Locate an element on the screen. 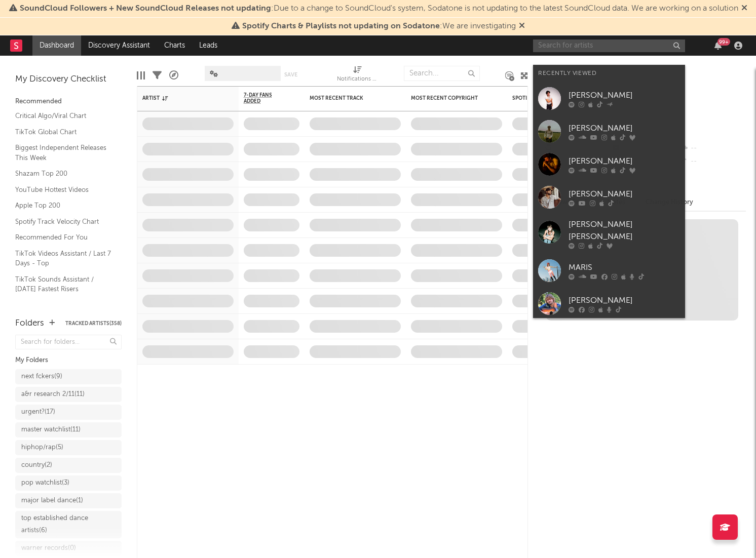 This screenshot has height=558, width=756. button: Save is located at coordinates (291, 75).